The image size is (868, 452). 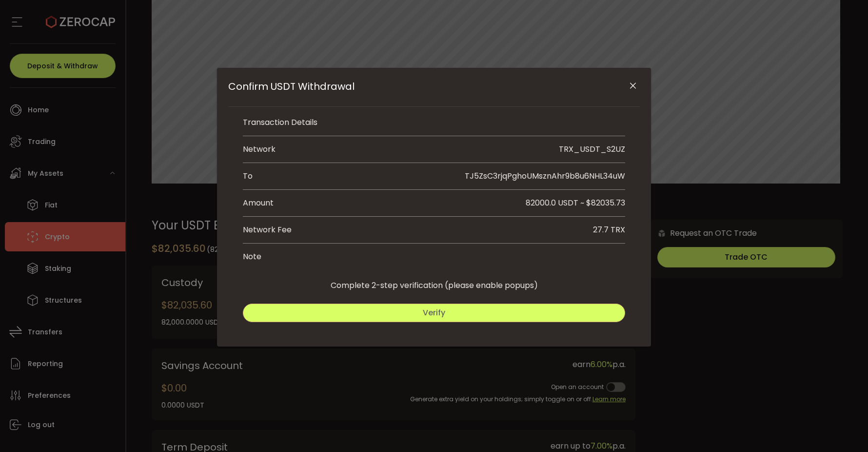 I want to click on div: Chat Widget, so click(x=844, y=429).